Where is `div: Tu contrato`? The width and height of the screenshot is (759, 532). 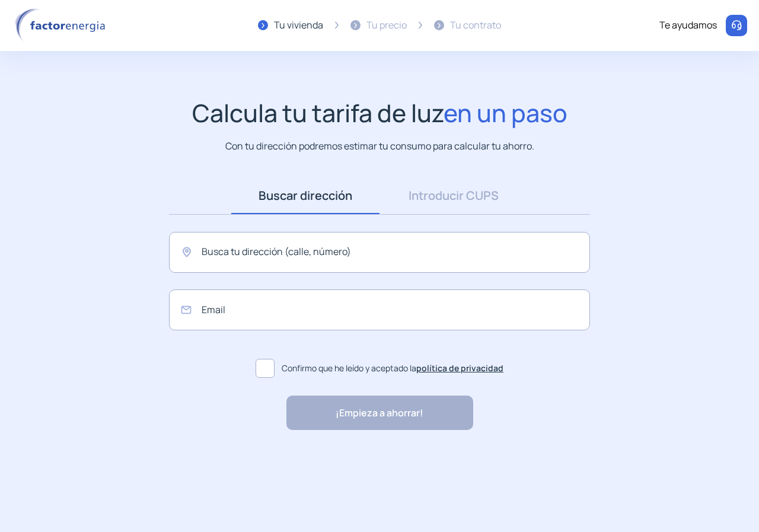 div: Tu contrato is located at coordinates (476, 26).